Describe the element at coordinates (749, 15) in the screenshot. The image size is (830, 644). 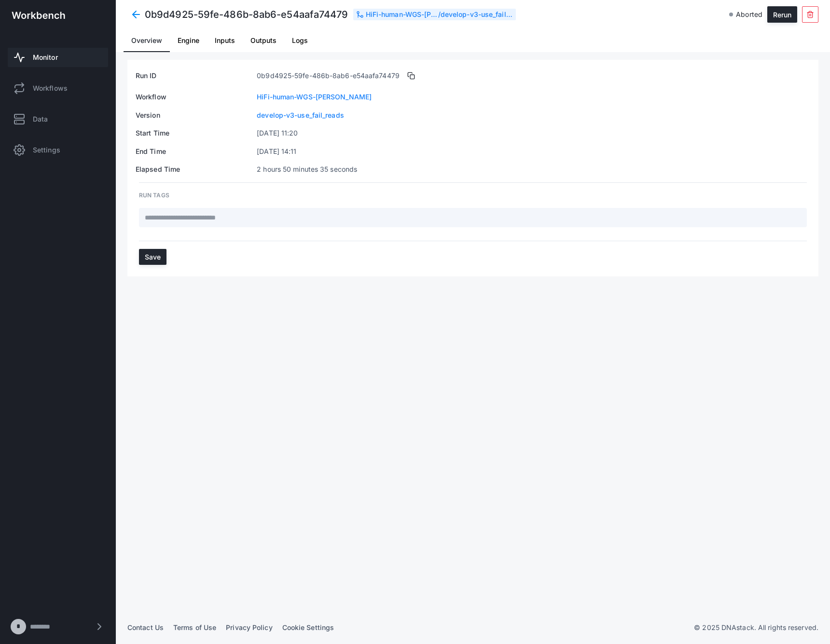
I see `span: Aborted` at that location.